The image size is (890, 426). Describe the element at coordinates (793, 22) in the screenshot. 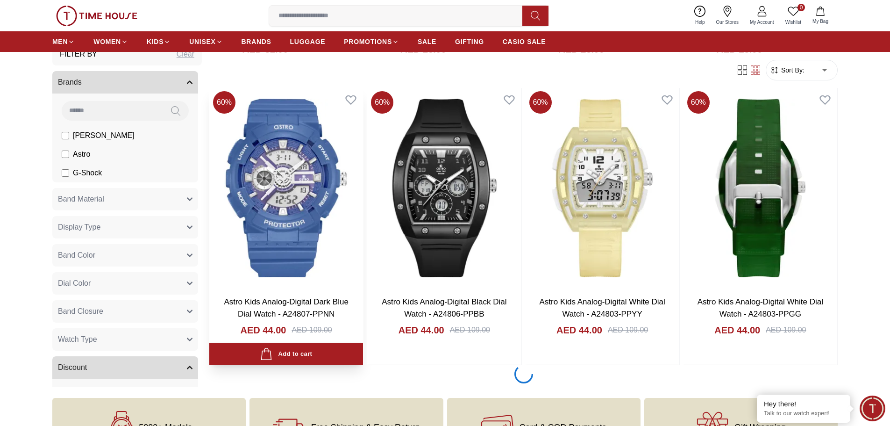

I see `span: Wishlist` at that location.